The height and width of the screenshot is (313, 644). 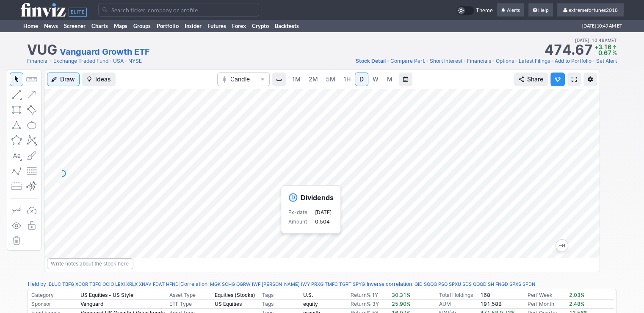 What do you see at coordinates (467, 284) in the screenshot?
I see `a: SDS` at bounding box center [467, 284].